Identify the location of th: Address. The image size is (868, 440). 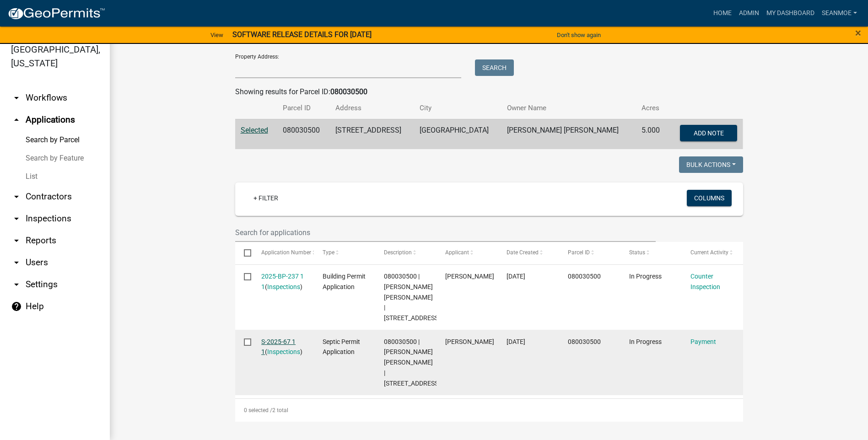
(372, 108).